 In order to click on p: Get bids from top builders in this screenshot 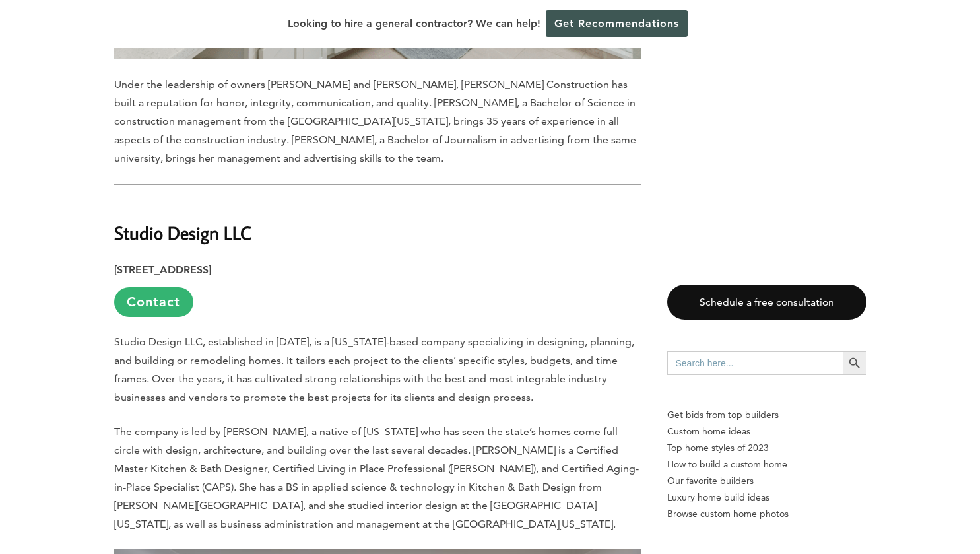, I will do `click(767, 415)`.